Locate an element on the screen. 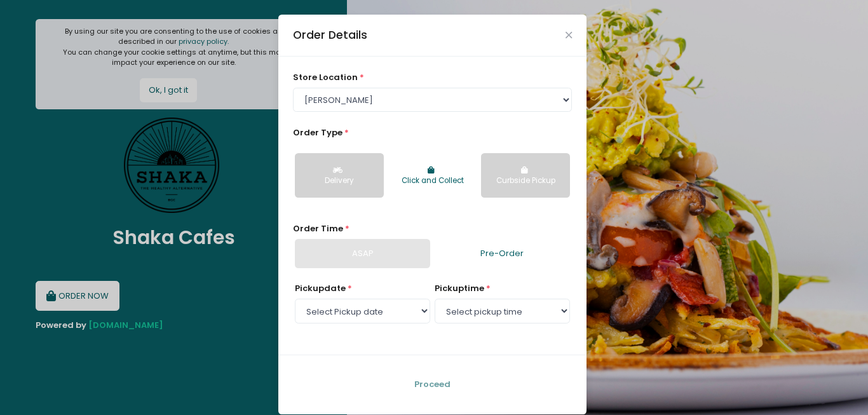 This screenshot has width=868, height=415. div: Curbside Pickup is located at coordinates (525, 181).